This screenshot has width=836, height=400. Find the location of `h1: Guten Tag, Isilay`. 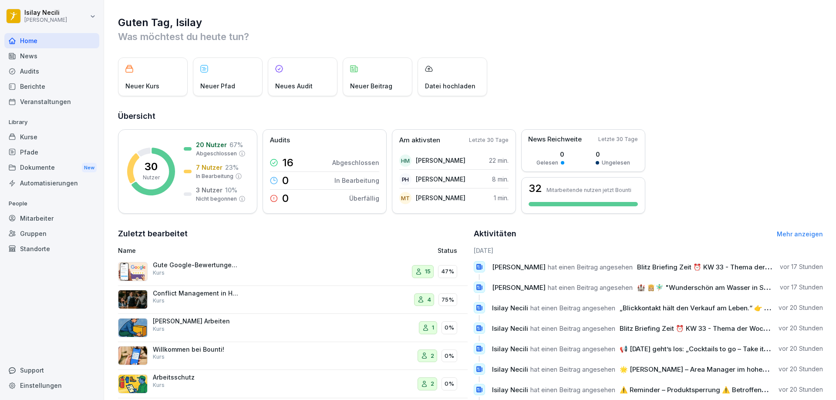

h1: Guten Tag, Isilay is located at coordinates (470, 23).